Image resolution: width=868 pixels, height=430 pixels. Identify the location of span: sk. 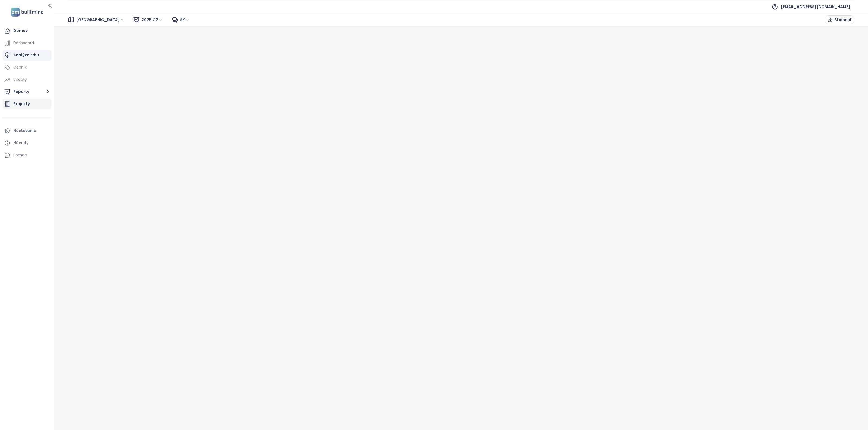
(185, 20).